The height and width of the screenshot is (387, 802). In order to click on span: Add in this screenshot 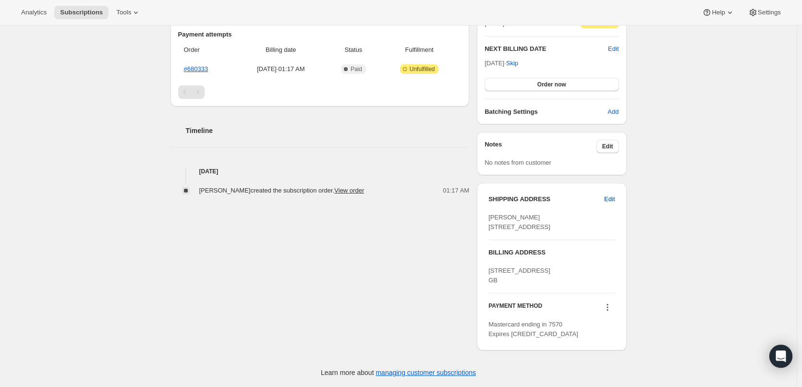, I will do `click(613, 112)`.